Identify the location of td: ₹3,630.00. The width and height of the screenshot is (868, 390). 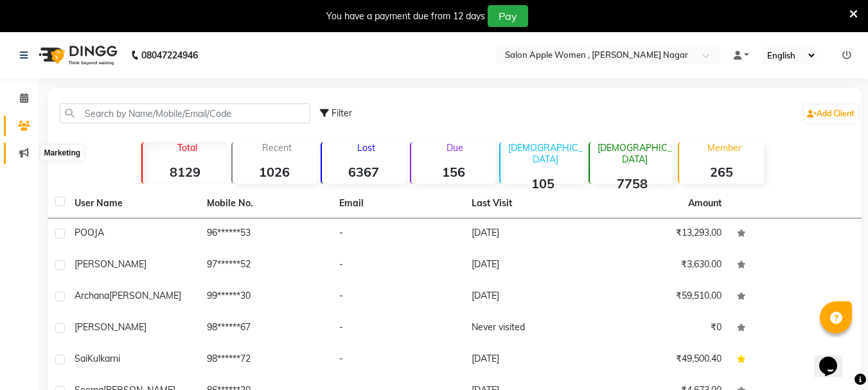
(663, 265).